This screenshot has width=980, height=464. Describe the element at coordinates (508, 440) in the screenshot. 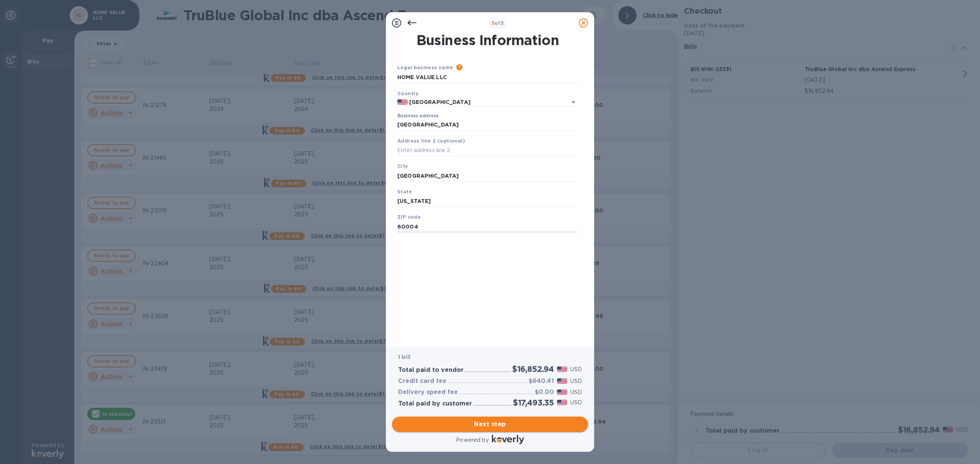

I see `img: Logo` at that location.